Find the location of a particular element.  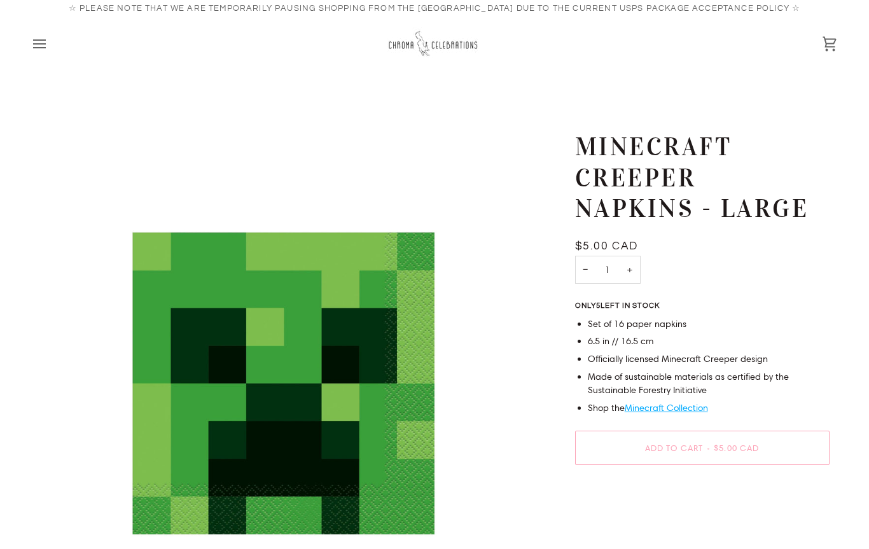

img: Chroma Celebrations is located at coordinates (434, 44).